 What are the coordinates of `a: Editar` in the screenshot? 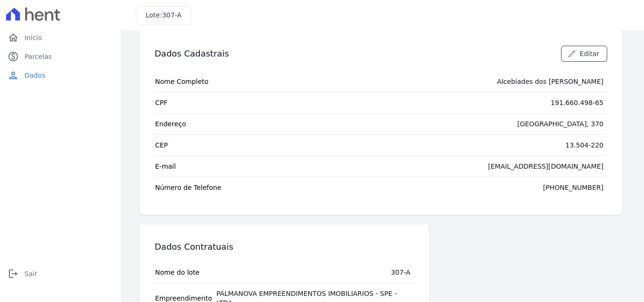 It's located at (584, 54).